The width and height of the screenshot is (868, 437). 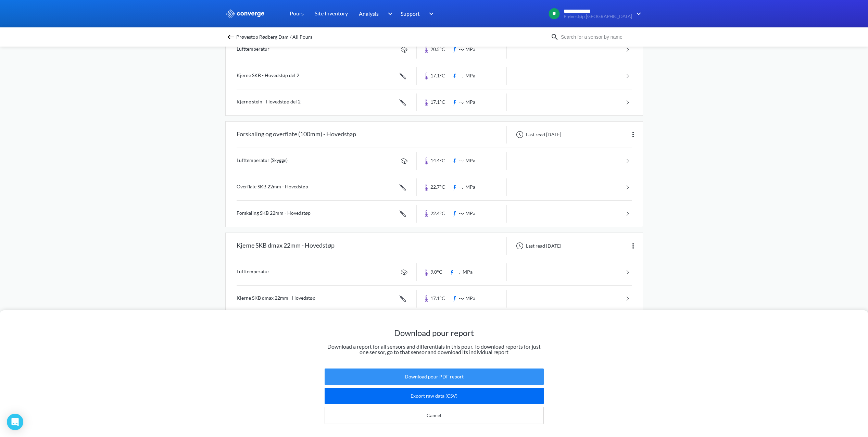 I want to click on img: logo_ewhite.svg, so click(x=245, y=14).